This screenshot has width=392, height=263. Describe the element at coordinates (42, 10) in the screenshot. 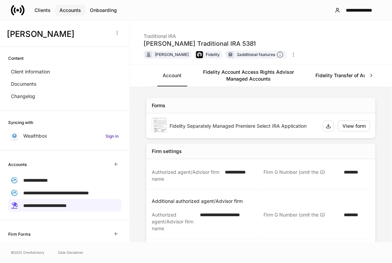

I see `div: Clients` at that location.